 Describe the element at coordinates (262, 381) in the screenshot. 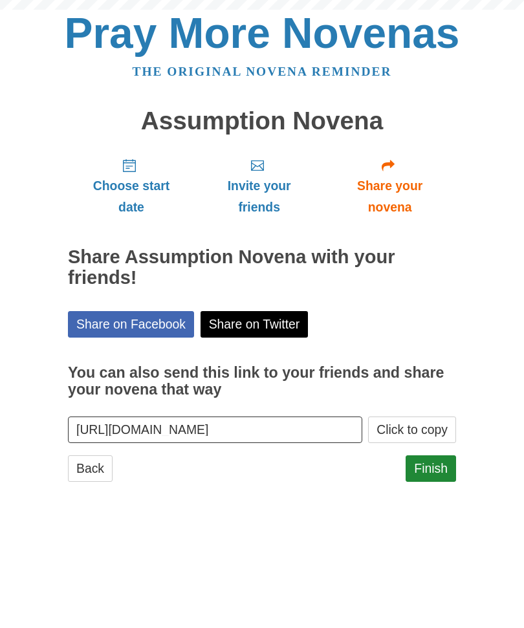

I see `h3: You can also send this link to your friends and share your novena that way` at that location.